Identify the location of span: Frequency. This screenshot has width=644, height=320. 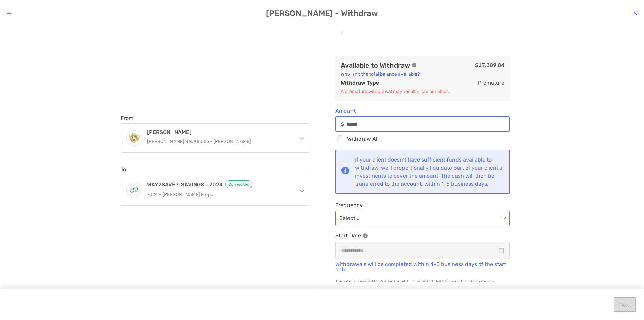
(423, 205).